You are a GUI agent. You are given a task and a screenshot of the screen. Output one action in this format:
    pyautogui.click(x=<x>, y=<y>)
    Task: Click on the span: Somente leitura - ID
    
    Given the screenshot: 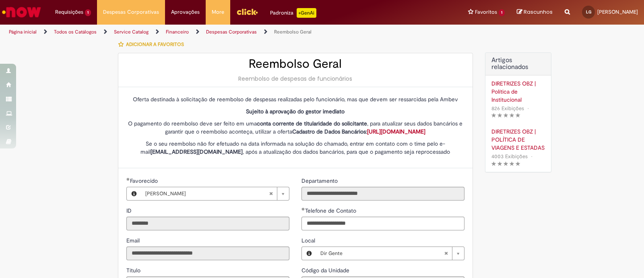 What is the action you would take?
    pyautogui.click(x=130, y=210)
    